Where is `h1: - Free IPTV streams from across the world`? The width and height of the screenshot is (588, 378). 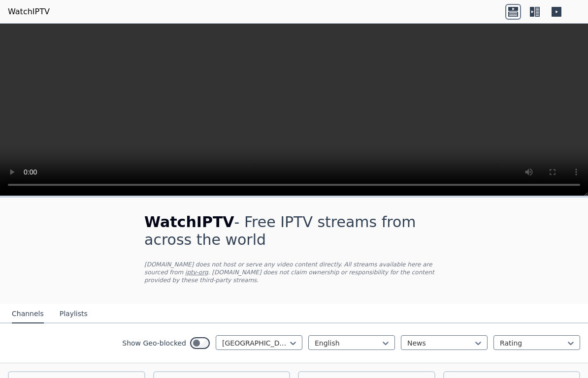
h1: - Free IPTV streams from across the world is located at coordinates (294, 231).